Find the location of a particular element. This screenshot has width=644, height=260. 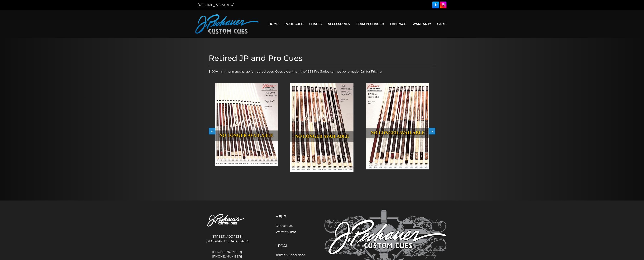

a: Contact Us is located at coordinates (284, 226).